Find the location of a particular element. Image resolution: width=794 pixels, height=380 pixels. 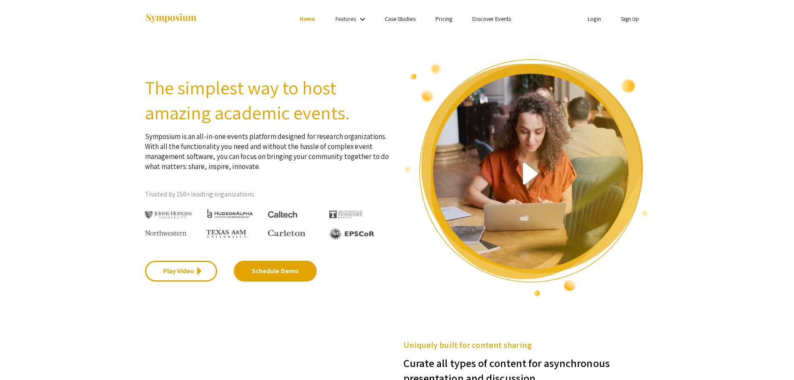

p: Symposium is an all-in-one events platform designed for research organizations. With all the func... is located at coordinates (268, 148).